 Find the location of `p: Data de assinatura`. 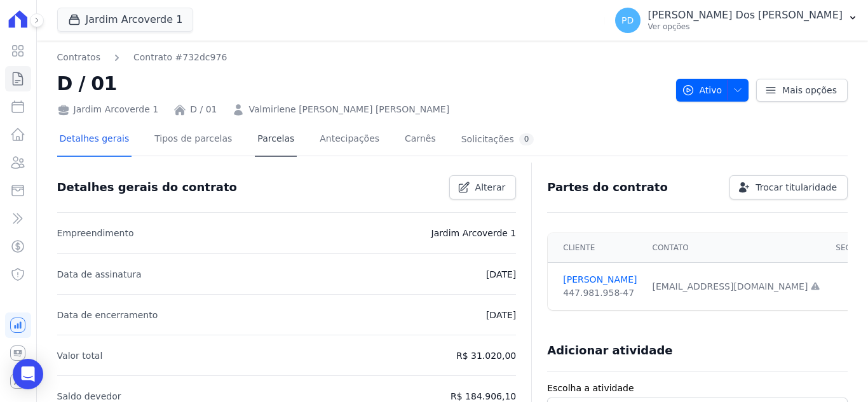

p: Data de assinatura is located at coordinates (99, 274).